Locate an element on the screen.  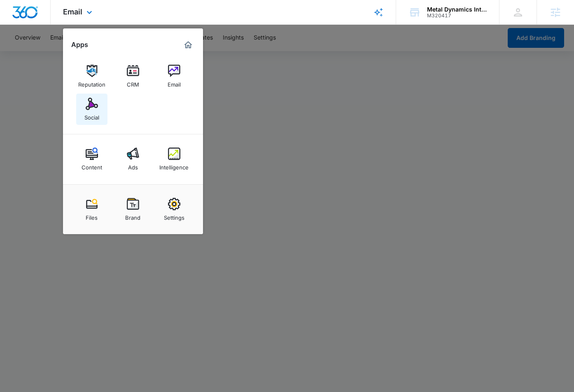
a: Marketing 360® Dashboard is located at coordinates (188, 45).